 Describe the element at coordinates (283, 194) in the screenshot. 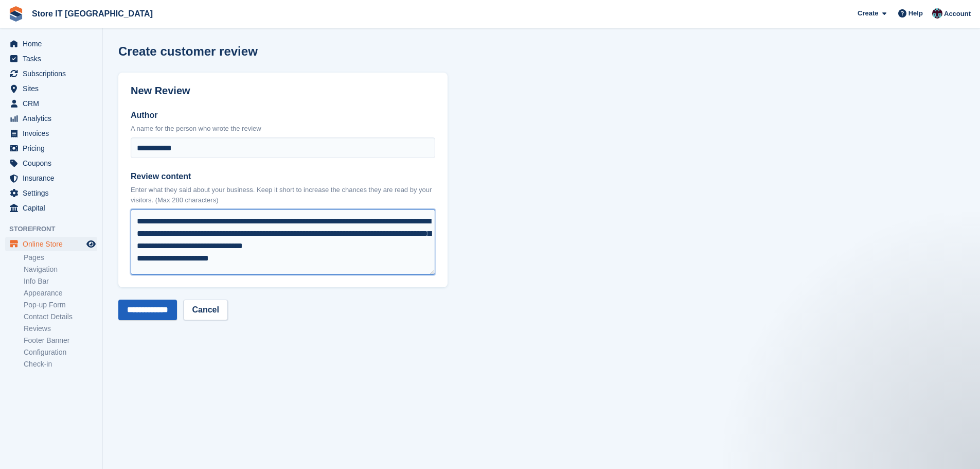

I see `p: Enter what they said about your business. Keep it short to increase the chances they are read by ...` at that location.